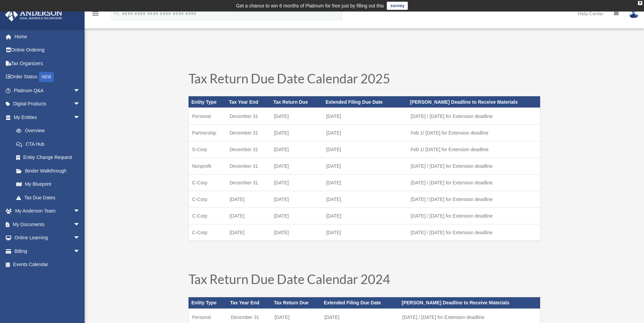 This screenshot has width=644, height=323. Describe the element at coordinates (208, 166) in the screenshot. I see `td: Nonprofit` at that location.